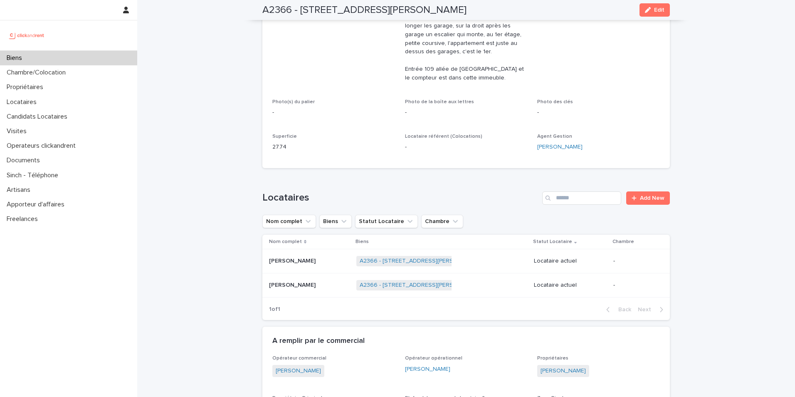 Image resolution: width=795 pixels, height=397 pixels. Describe the element at coordinates (652, 309) in the screenshot. I see `button: Next` at that location.